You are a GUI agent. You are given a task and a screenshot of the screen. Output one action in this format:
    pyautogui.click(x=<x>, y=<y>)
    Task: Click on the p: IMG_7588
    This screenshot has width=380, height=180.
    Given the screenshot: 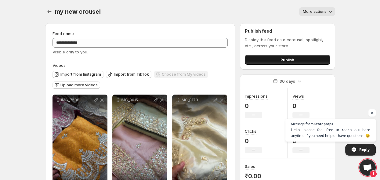 What is the action you would take?
    pyautogui.click(x=77, y=100)
    